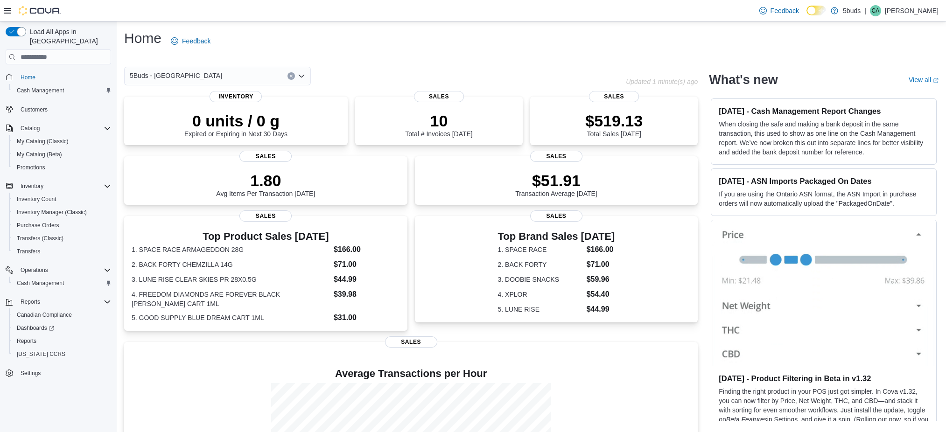 Image resolution: width=946 pixels, height=432 pixels. What do you see at coordinates (62, 199) in the screenshot?
I see `button: Inventory Count` at bounding box center [62, 199].